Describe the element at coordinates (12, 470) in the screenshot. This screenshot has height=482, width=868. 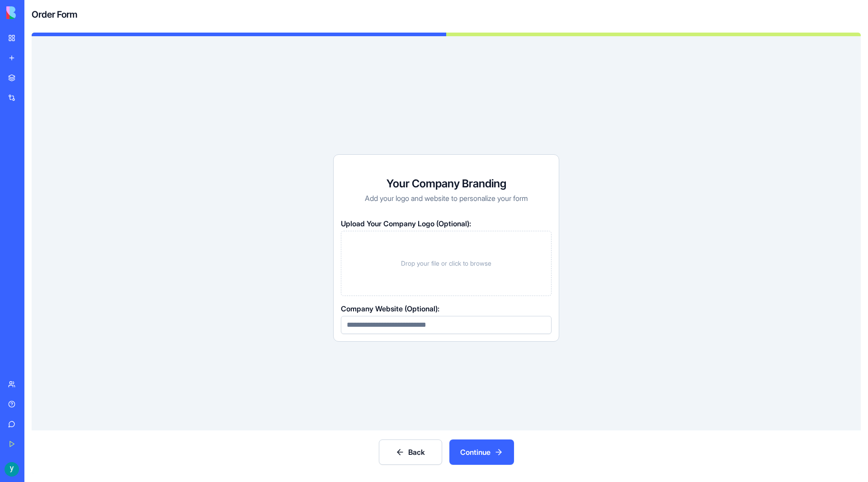
I see `img: ACg8ocLZyZNUfOs0vYag626fsVFurwvlM3ESZGxygYdzPnUNirq7dw=s96-c` at that location.